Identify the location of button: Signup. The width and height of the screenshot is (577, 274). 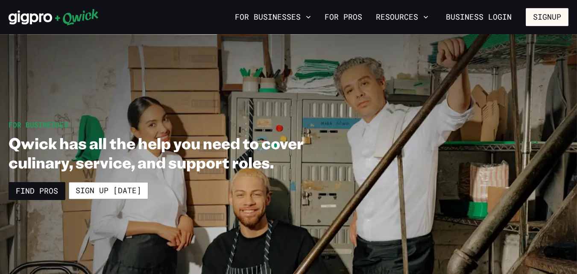
(547, 17).